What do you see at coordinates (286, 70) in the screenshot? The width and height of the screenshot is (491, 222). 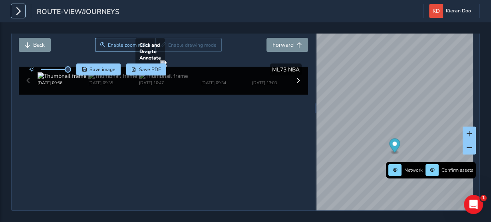 I see `span: ML73 NBA` at bounding box center [286, 70].